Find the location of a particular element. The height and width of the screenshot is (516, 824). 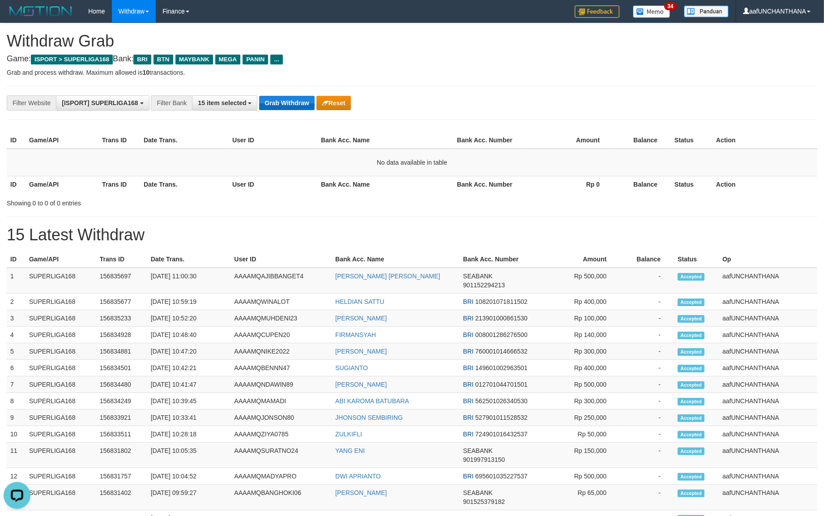

td: Rp 500,000 is located at coordinates (579, 476).